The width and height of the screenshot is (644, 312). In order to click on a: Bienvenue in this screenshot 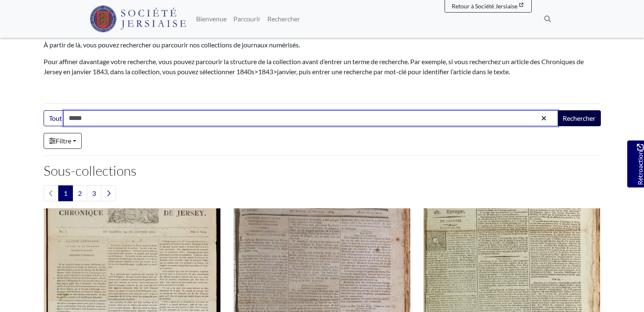, I will do `click(211, 19)`.